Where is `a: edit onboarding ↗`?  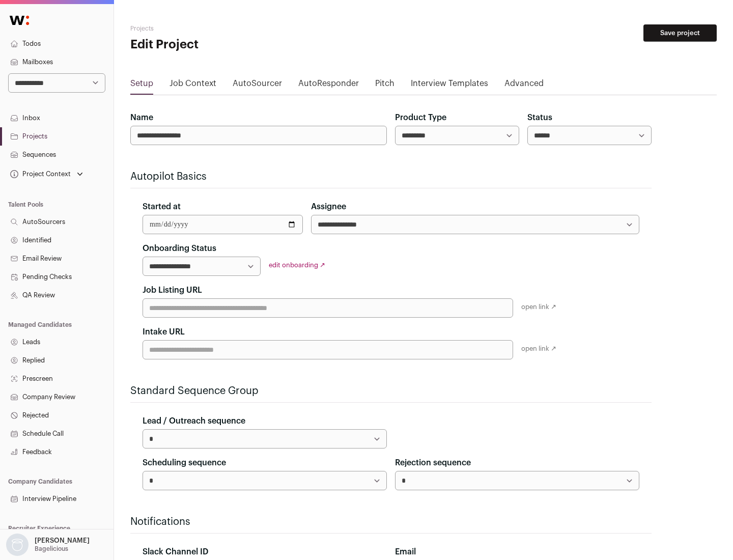 a: edit onboarding ↗ is located at coordinates (297, 264).